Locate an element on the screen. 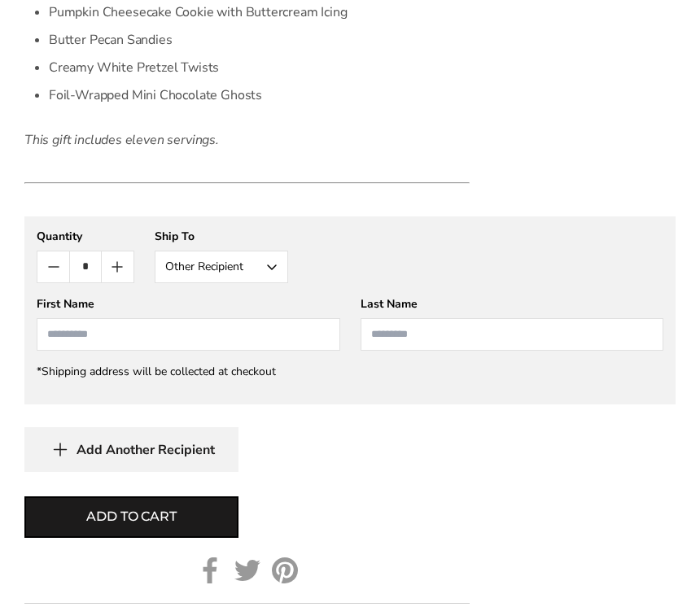 The height and width of the screenshot is (607, 700). div: Ship To is located at coordinates (221, 236).